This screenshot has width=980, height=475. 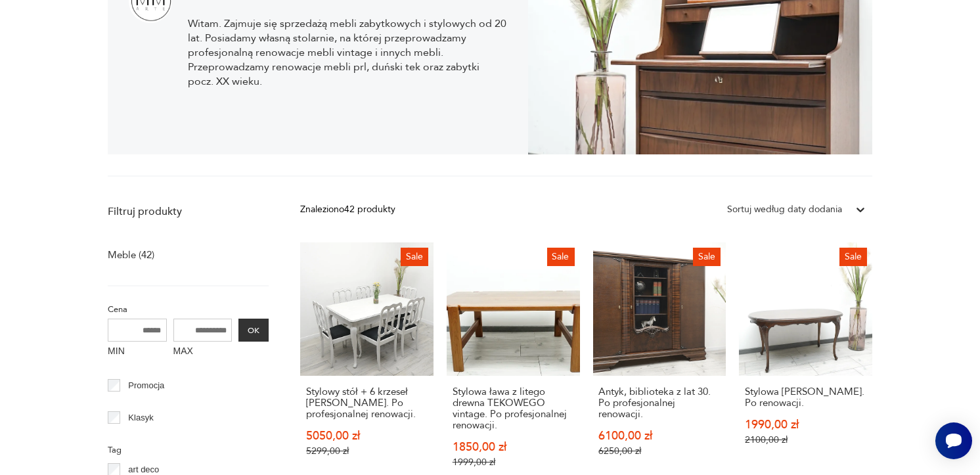 I want to click on p: Filtruj produkty, so click(x=188, y=212).